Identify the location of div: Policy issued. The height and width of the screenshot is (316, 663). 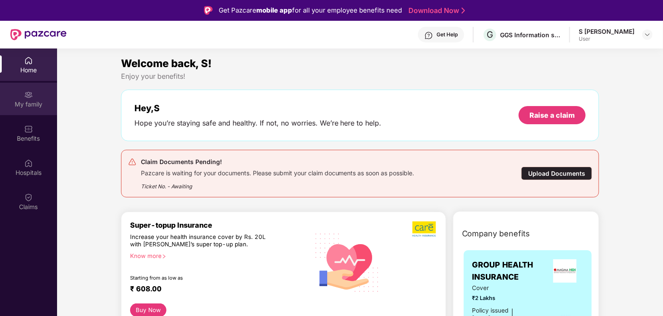
(491, 310).